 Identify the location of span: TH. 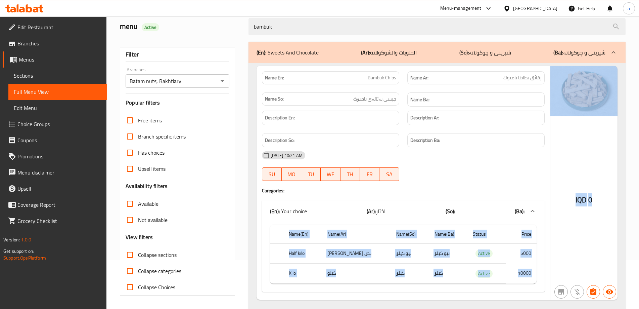
(350, 174).